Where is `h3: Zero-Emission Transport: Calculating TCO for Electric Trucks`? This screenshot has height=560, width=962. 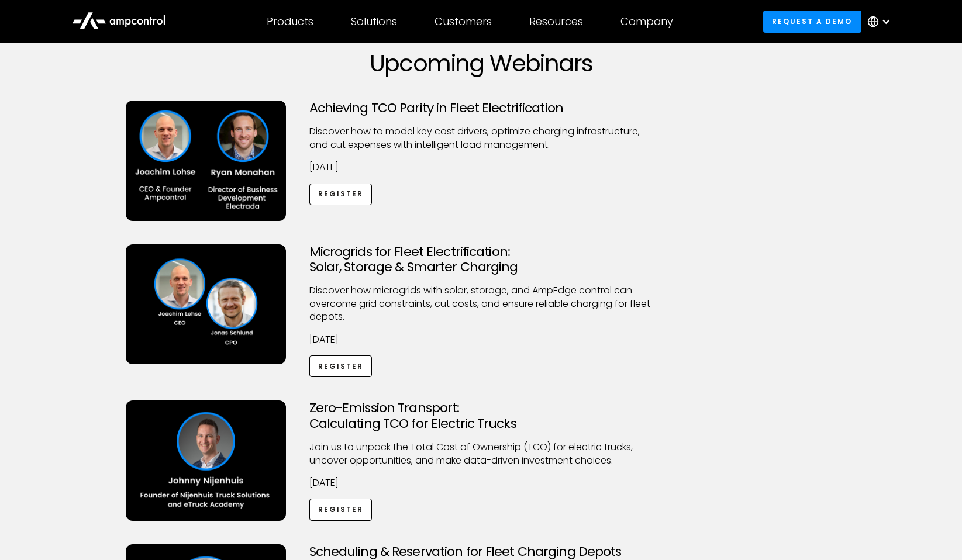 h3: Zero-Emission Transport: Calculating TCO for Electric Trucks is located at coordinates (481, 415).